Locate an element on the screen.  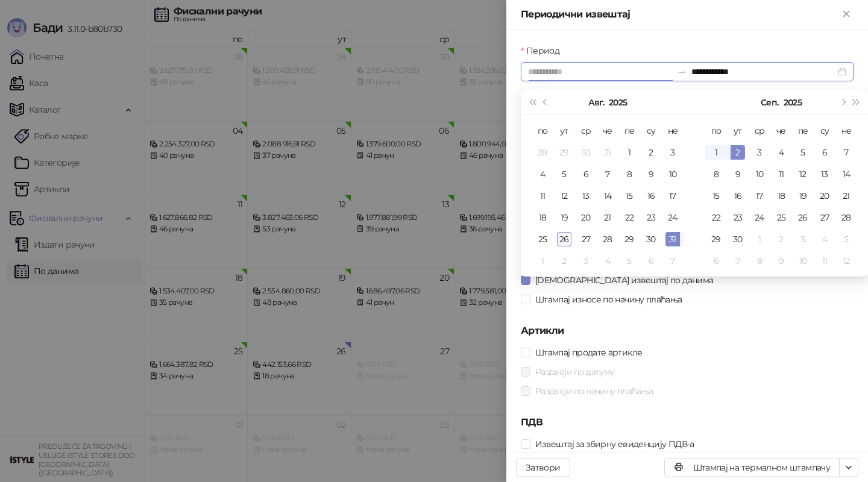
td: 2025-07-31 is located at coordinates (608, 153).